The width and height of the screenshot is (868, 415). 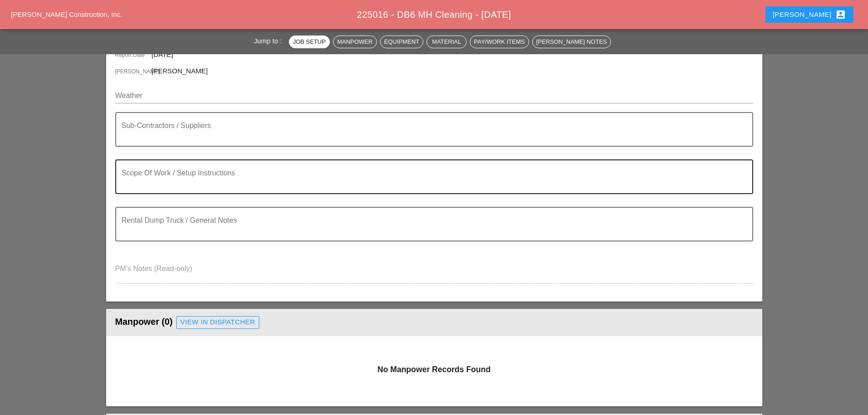 What do you see at coordinates (431, 135) in the screenshot?
I see `textarea: Sub-Contractors / Suppliers` at bounding box center [431, 135].